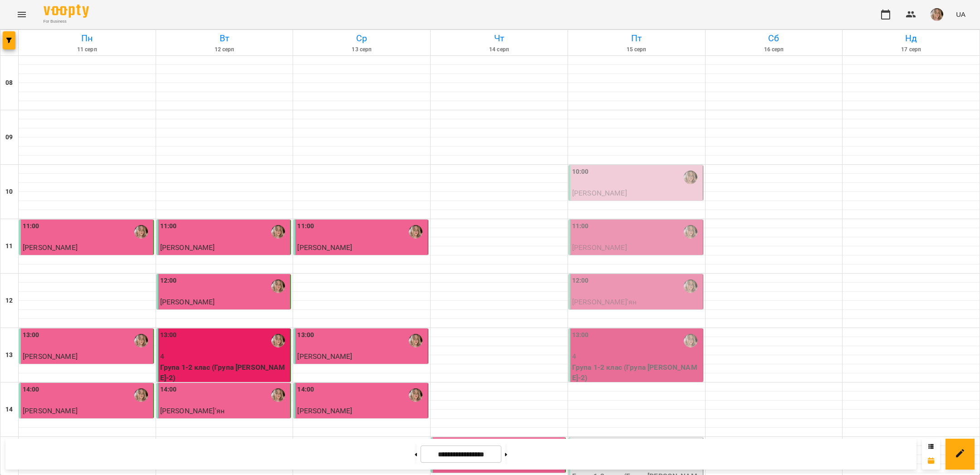 The width and height of the screenshot is (980, 475). I want to click on span: For Business, so click(66, 22).